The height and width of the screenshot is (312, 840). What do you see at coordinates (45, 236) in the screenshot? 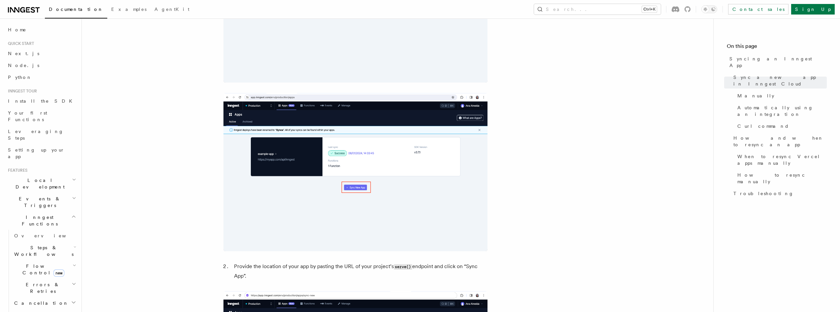
I see `a: Overview` at bounding box center [45, 236].